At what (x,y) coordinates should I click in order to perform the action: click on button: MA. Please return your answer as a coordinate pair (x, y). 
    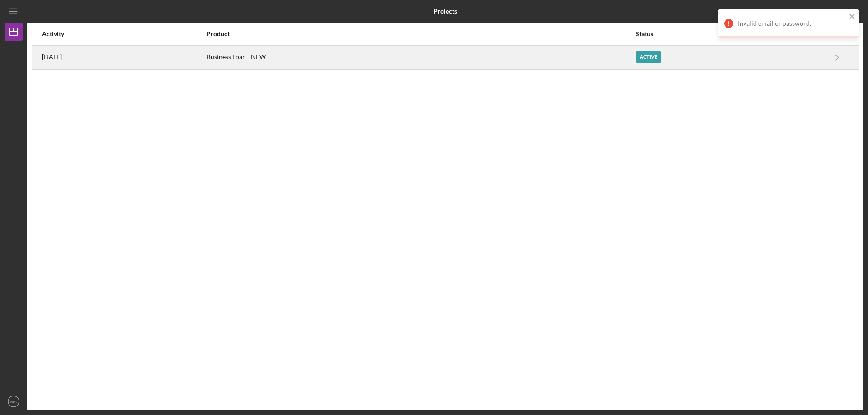
    Looking at the image, I should click on (13, 402).